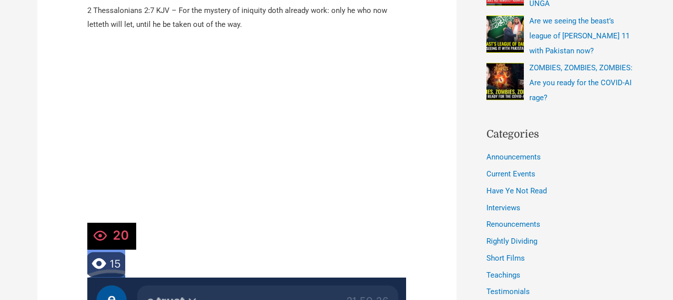  What do you see at coordinates (580, 83) in the screenshot?
I see `a: ZOMBIES, ZOMBIES, ZOMBIES: Are you ready for the COVID-AI rage?` at bounding box center [580, 83].